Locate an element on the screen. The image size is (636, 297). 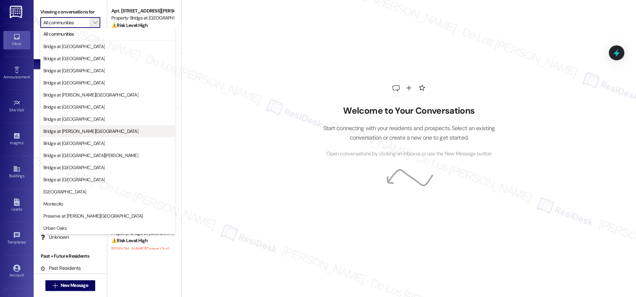
a: Insights • is located at coordinates (17, 139).